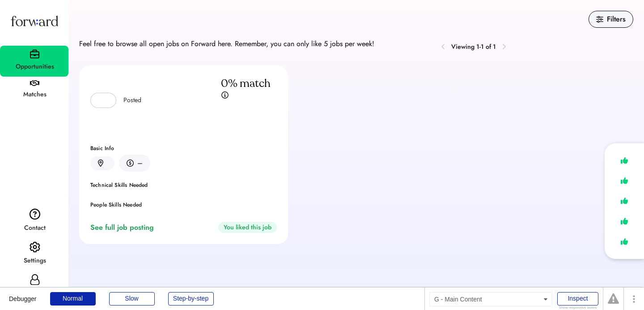  I want to click on div: Contact, so click(34, 228).